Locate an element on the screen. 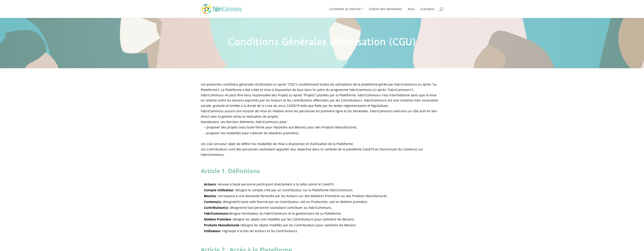  span: : désigne(nt) toute aide fournie par un Contributeur soit en Production, soit en Matière première. is located at coordinates (286, 202).